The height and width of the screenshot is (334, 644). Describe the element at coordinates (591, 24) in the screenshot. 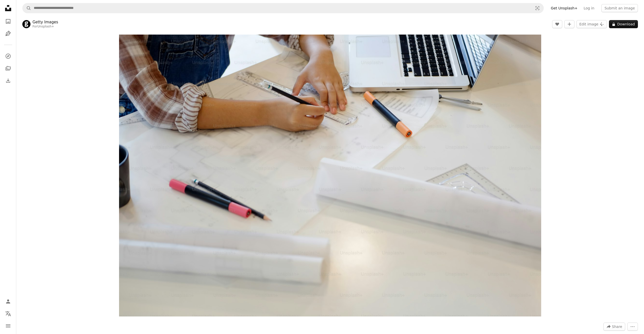

I see `button: Edit image` at that location.